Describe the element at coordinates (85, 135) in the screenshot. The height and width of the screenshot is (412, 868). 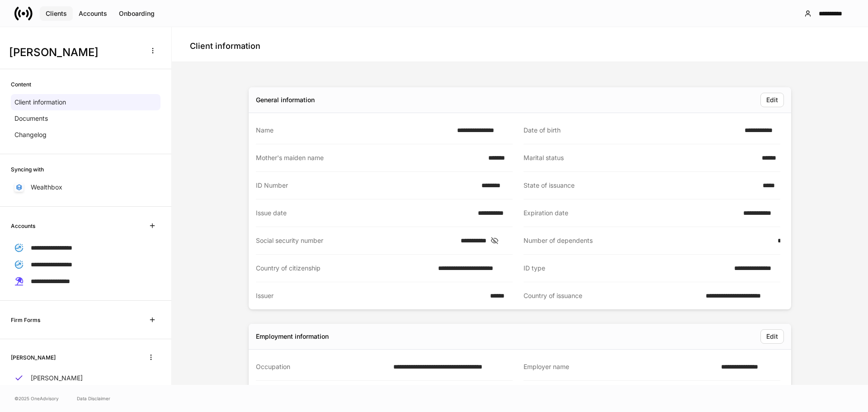
I see `a: Changelog` at that location.